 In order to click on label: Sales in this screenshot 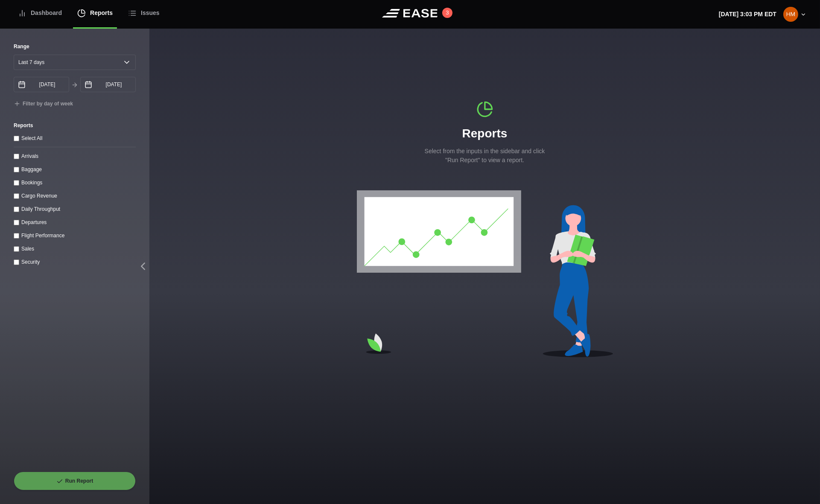, I will do `click(28, 249)`.